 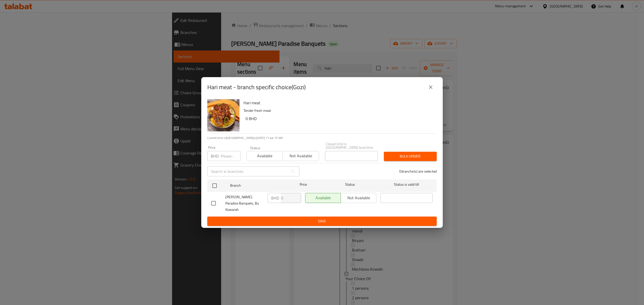 What do you see at coordinates (430, 87) in the screenshot?
I see `button: close` at bounding box center [430, 87].